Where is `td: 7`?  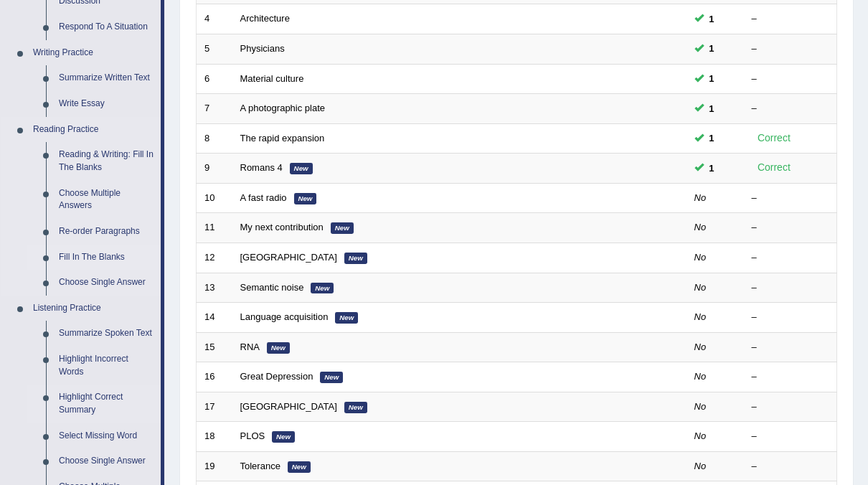
td: 7 is located at coordinates (215, 109).